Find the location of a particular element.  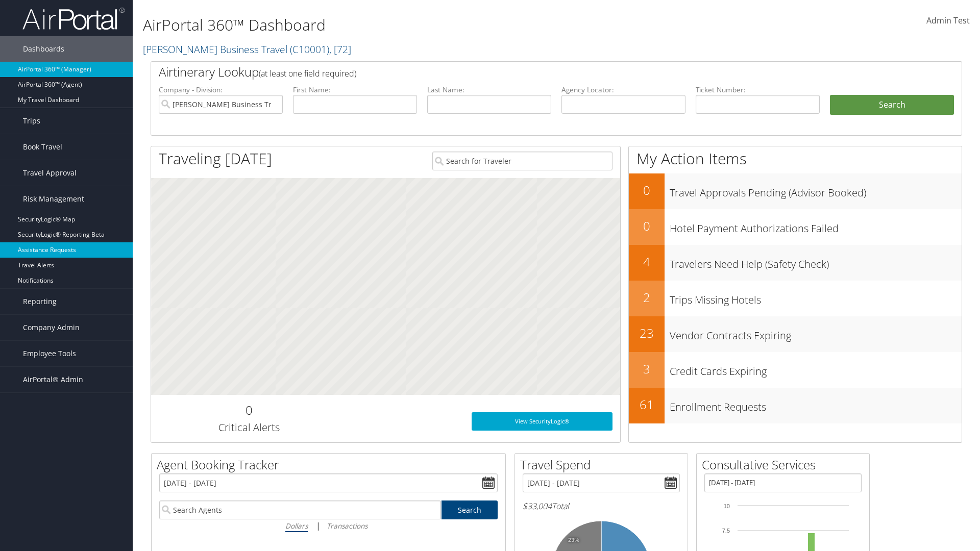

h3: Travelers Need Help (Safety Check) is located at coordinates (816, 262).